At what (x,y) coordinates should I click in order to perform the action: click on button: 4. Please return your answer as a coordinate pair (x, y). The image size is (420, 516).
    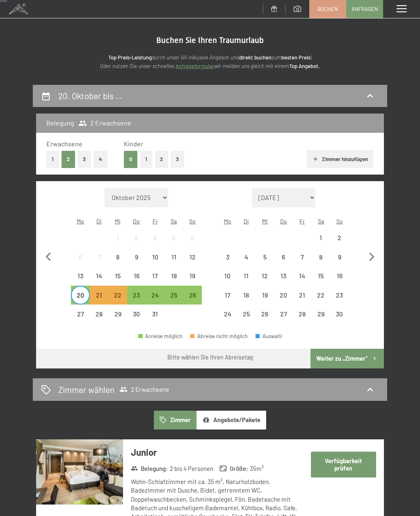
    Looking at the image, I should click on (101, 159).